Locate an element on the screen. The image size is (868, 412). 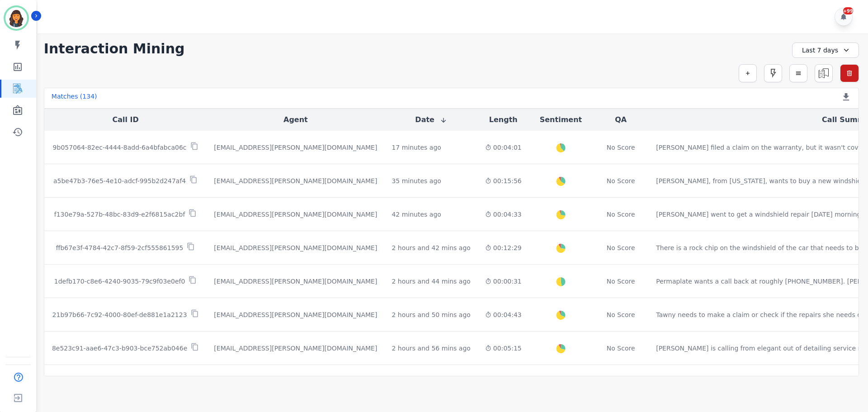
button: Length is located at coordinates (504, 120).